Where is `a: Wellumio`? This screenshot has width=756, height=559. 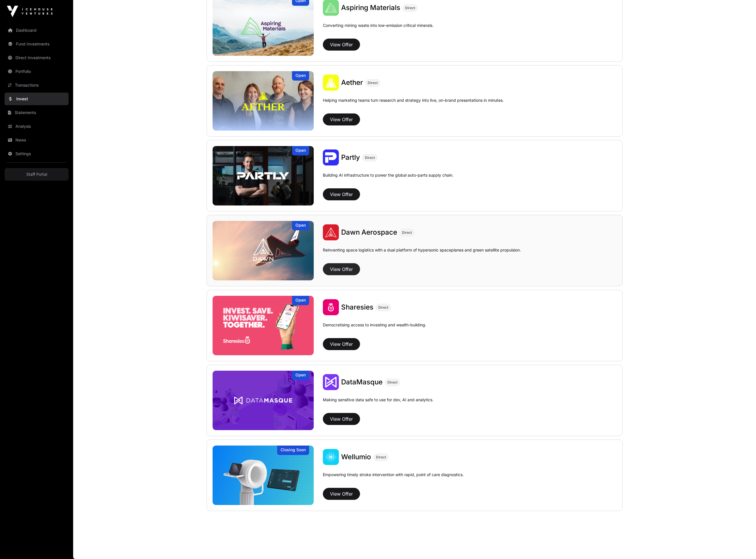 a: Wellumio is located at coordinates (356, 457).